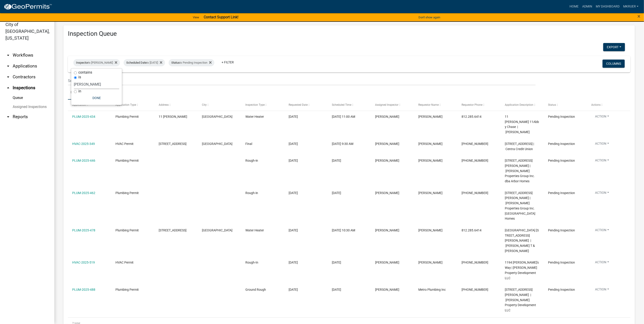  I want to click on a: PLUM-2025-462, so click(84, 193).